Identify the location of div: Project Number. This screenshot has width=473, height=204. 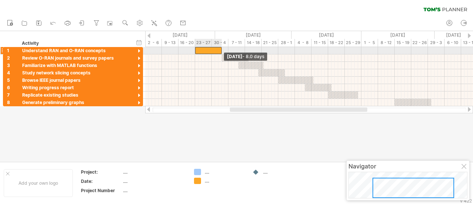
(101, 190).